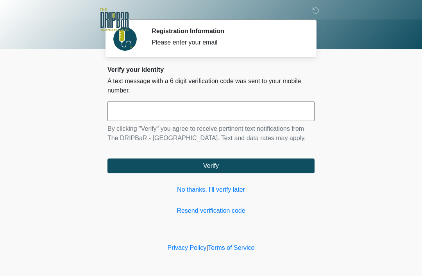 This screenshot has height=276, width=422. What do you see at coordinates (211, 166) in the screenshot?
I see `button: Verify` at bounding box center [211, 166].